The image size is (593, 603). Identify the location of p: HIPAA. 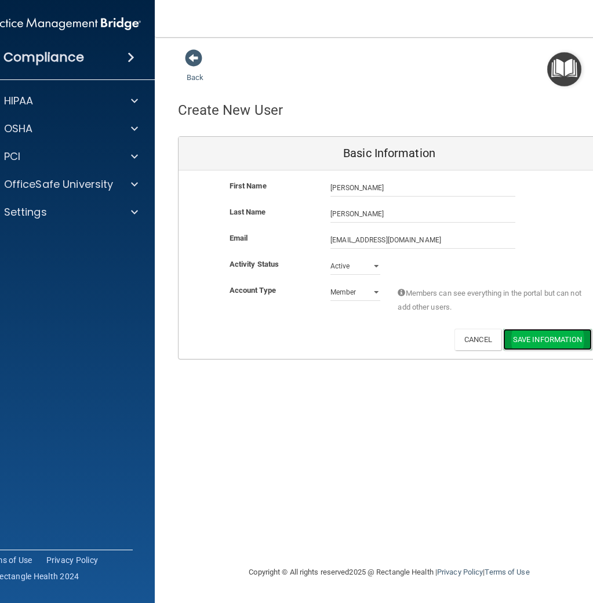
(19, 101).